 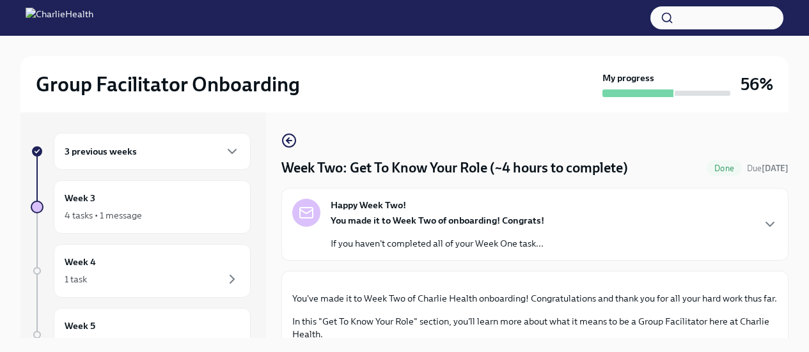 What do you see at coordinates (437, 244) in the screenshot?
I see `p: If you haven't completed all of your Week One task...` at bounding box center [437, 244].